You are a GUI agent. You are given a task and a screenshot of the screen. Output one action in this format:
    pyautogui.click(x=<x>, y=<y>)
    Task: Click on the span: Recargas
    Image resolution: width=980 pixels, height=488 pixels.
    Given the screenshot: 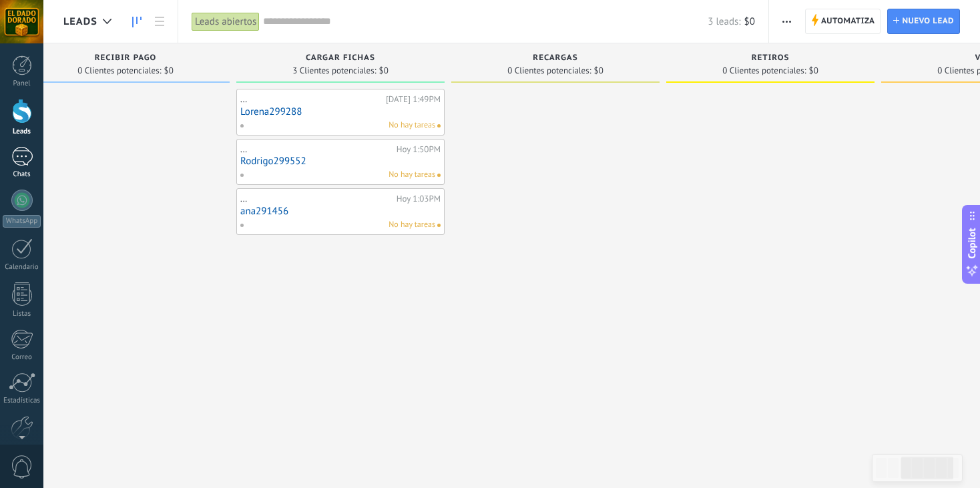 What is the action you would take?
    pyautogui.click(x=555, y=58)
    